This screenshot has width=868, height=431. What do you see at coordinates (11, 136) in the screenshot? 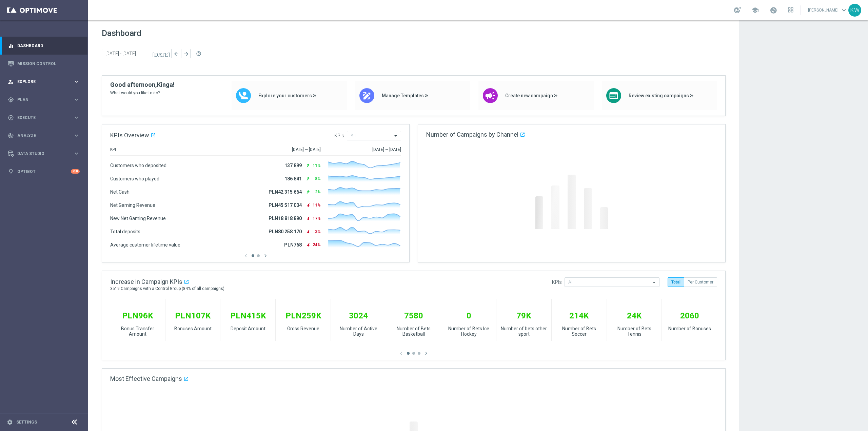
I see `i: track_changes` at bounding box center [11, 136].